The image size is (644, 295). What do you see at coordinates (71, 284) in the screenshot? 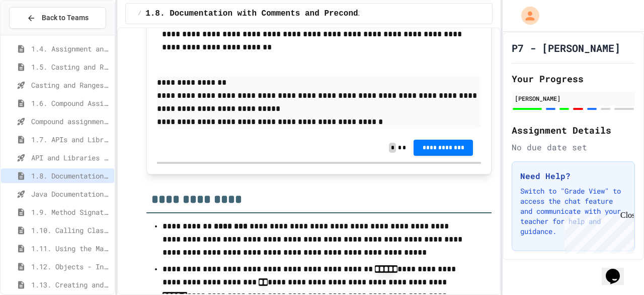
I see `span: 1.13. Creating and Initializing Objects: Constructors` at bounding box center [71, 284].